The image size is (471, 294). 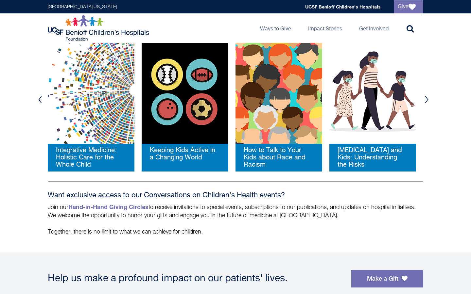 What do you see at coordinates (235, 195) in the screenshot?
I see `h4: Want exclusive access to our Conversations on Children’s Health events?` at bounding box center [235, 195].